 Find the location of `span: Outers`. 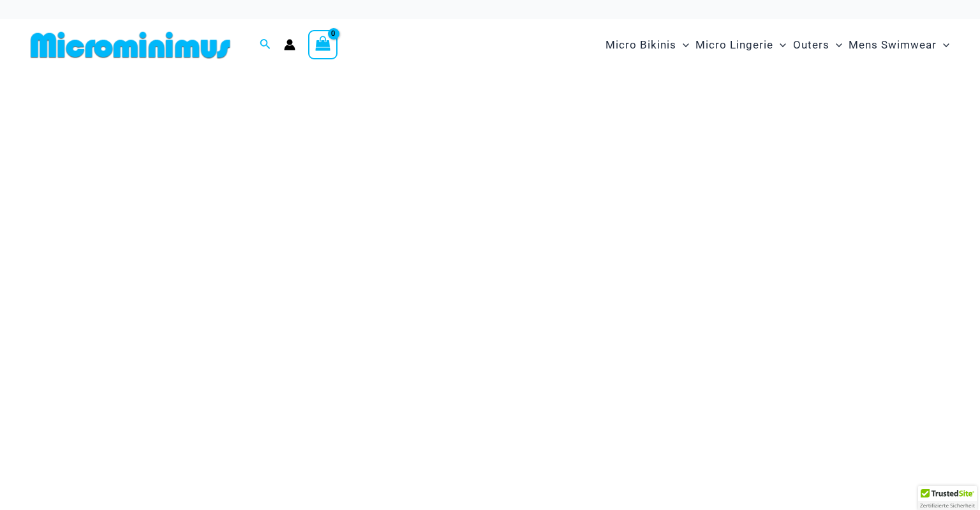

span: Outers is located at coordinates (811, 45).